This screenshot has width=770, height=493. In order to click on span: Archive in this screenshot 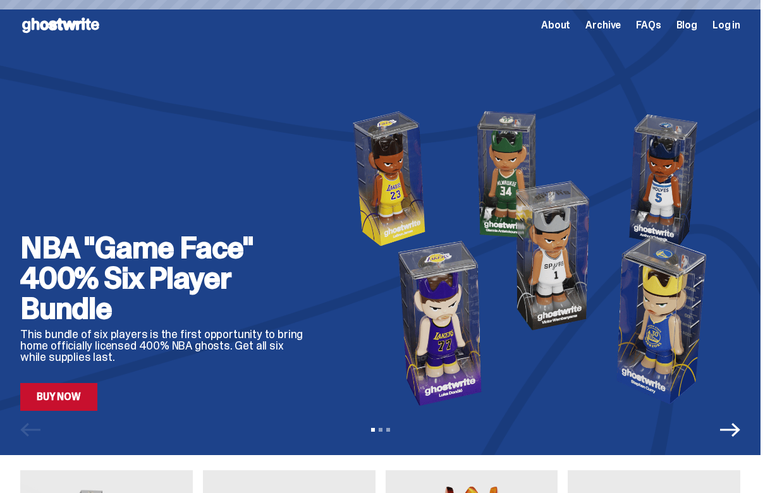, I will do `click(603, 25)`.